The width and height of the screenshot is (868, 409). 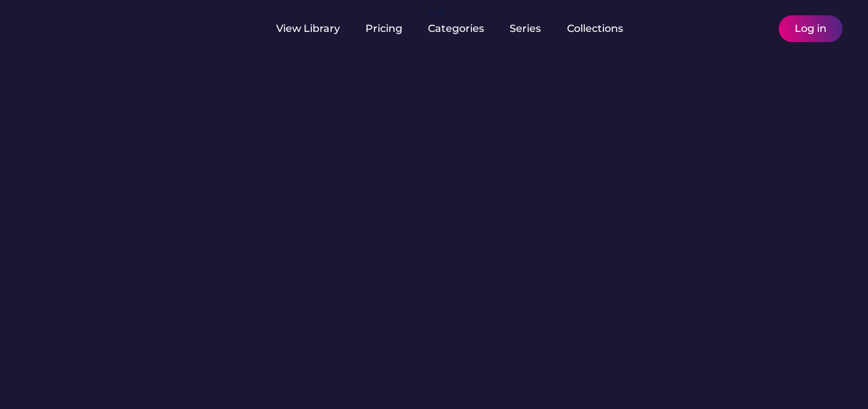 What do you see at coordinates (308, 29) in the screenshot?
I see `div: View Library` at bounding box center [308, 29].